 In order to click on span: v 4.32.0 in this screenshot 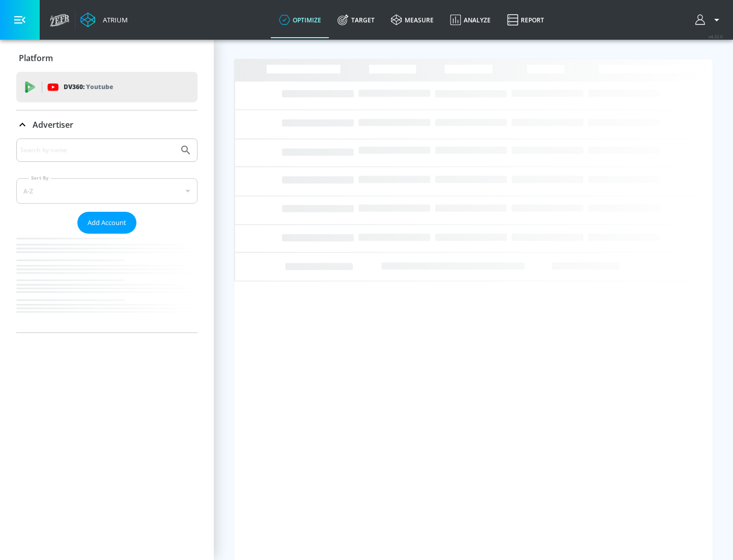, I will do `click(715, 36)`.